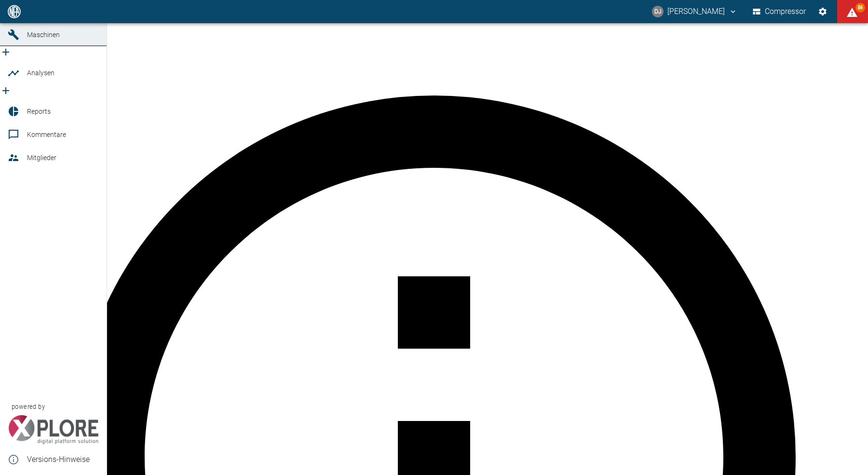  What do you see at coordinates (53, 429) in the screenshot?
I see `img: Xplore Logo` at bounding box center [53, 429].